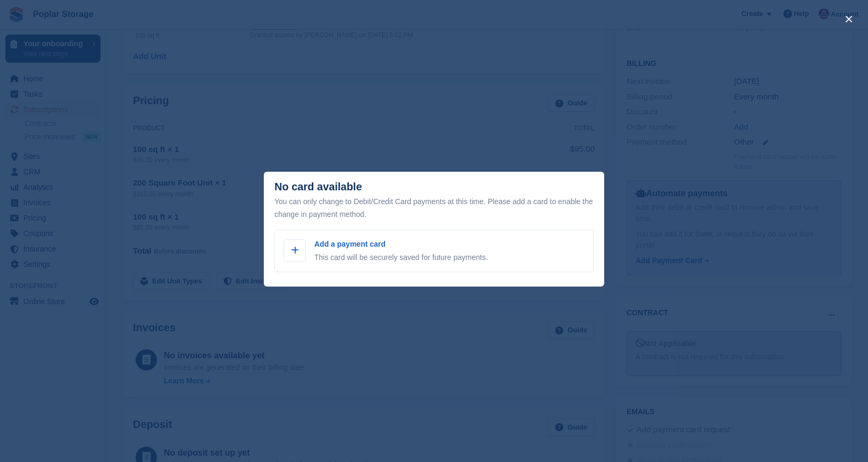 Image resolution: width=868 pixels, height=462 pixels. What do you see at coordinates (849, 19) in the screenshot?
I see `button: close` at bounding box center [849, 19].